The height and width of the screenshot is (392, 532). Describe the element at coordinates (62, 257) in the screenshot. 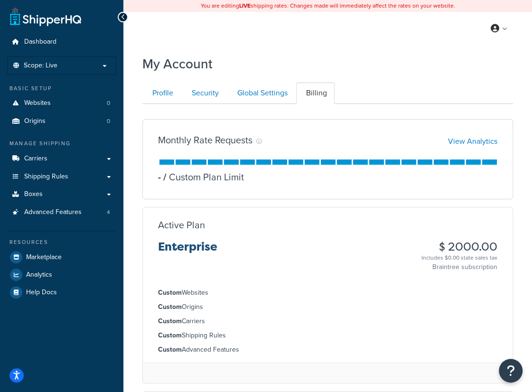

I see `li: Marketplace` at that location.